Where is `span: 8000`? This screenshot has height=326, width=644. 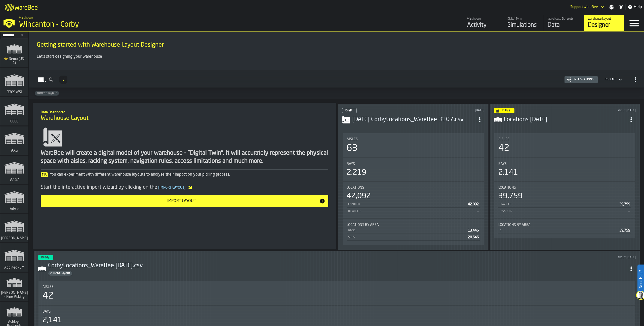 span: 8000 is located at coordinates (14, 121).